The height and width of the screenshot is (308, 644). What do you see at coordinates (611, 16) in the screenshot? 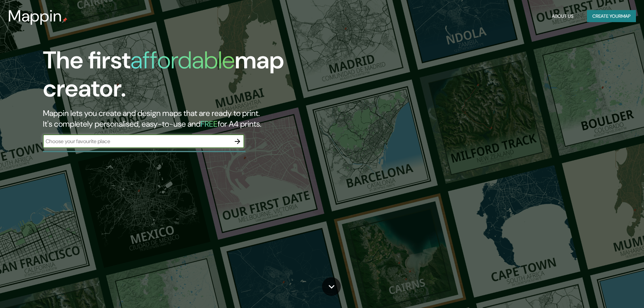
I see `button: Create yourmap` at bounding box center [611, 16].